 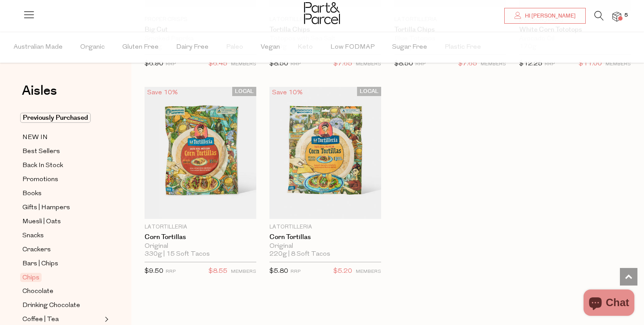 I want to click on span: $9.50, so click(x=154, y=271).